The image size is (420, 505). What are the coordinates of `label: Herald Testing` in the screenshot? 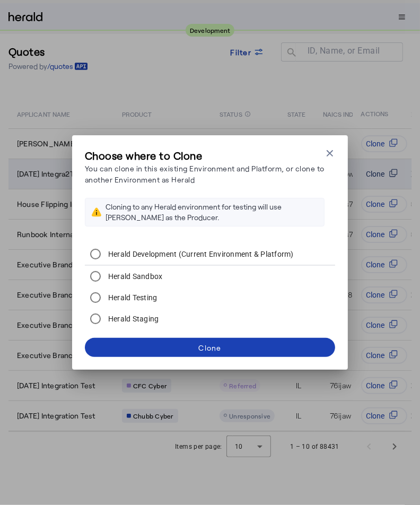 It's located at (131, 297).